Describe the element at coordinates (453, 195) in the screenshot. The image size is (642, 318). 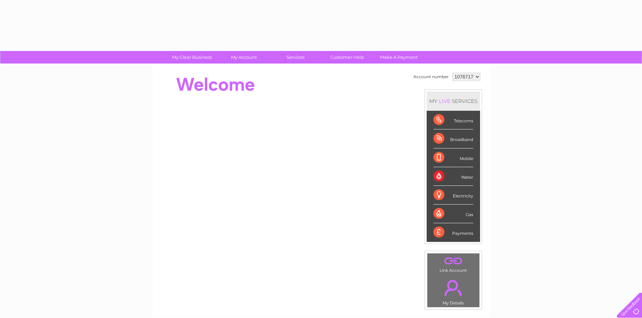
I see `div: Electricity` at that location.